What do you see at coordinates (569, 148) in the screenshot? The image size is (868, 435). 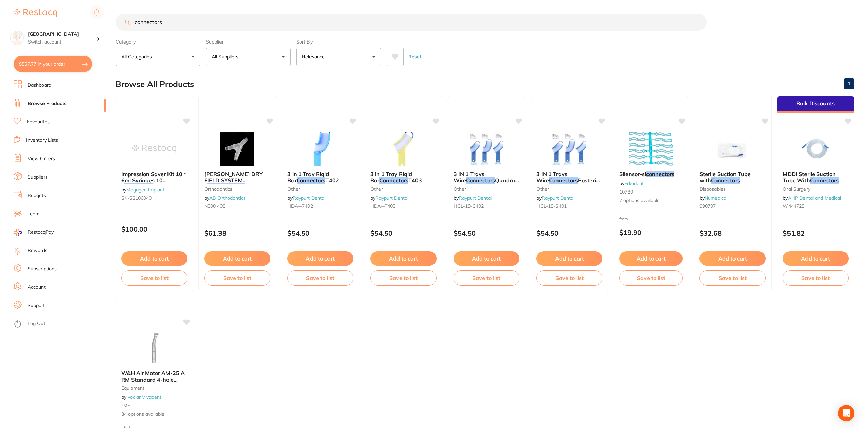 I see `img: 3 IN 1 Trays Wire Connectors Posterior S401` at bounding box center [569, 148].